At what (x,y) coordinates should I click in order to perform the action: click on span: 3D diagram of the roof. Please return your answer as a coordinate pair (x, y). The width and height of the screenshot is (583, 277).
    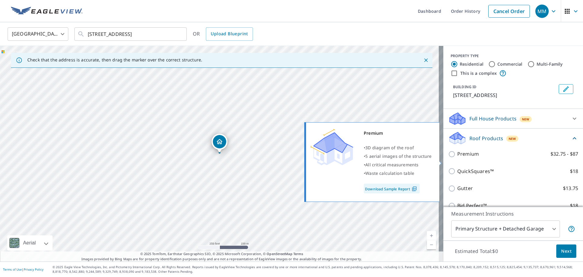
    Looking at the image, I should click on (390, 147).